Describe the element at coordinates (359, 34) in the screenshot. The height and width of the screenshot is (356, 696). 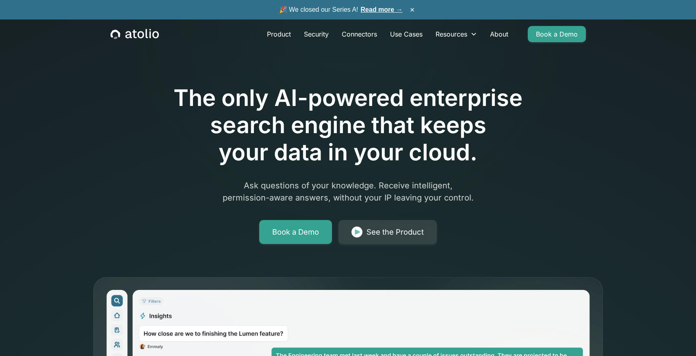
I see `a: Connectors` at that location.